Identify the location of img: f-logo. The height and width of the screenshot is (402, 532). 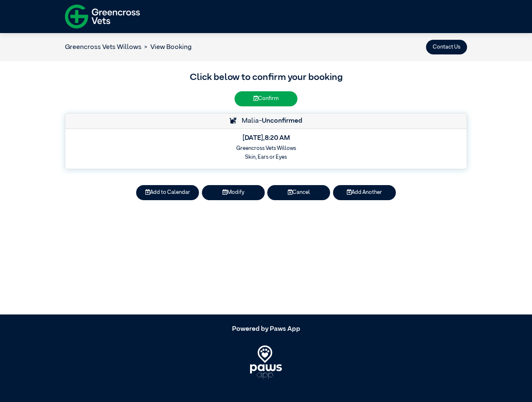
(102, 17).